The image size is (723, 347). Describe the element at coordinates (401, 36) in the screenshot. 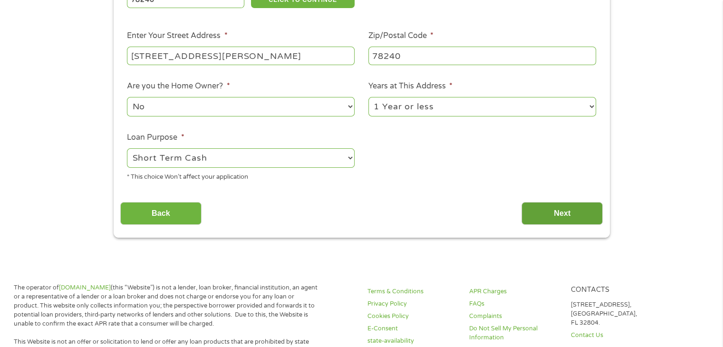

I see `label: Zip/Postal Code` at that location.